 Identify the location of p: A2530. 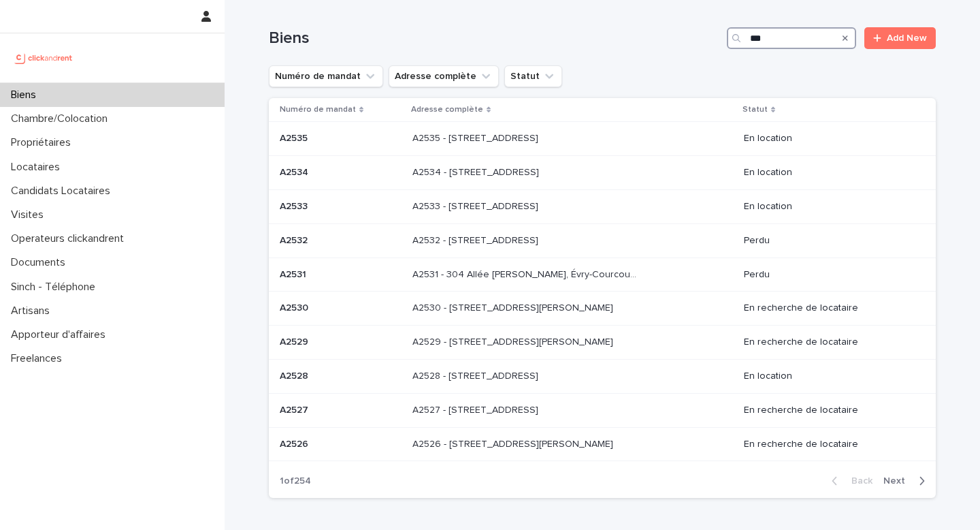
(295, 306).